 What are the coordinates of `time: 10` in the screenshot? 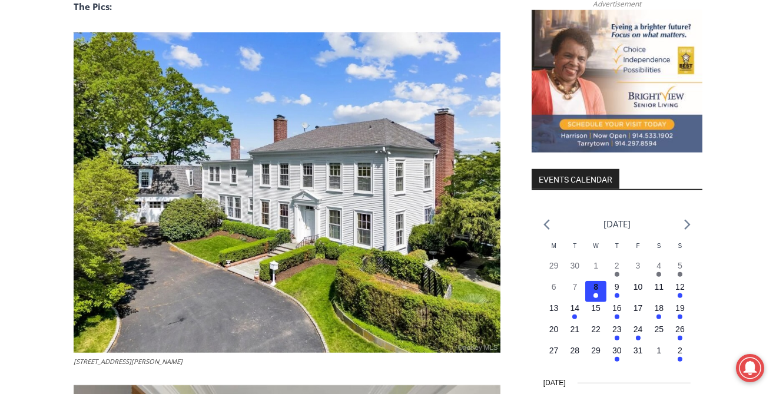 It's located at (638, 287).